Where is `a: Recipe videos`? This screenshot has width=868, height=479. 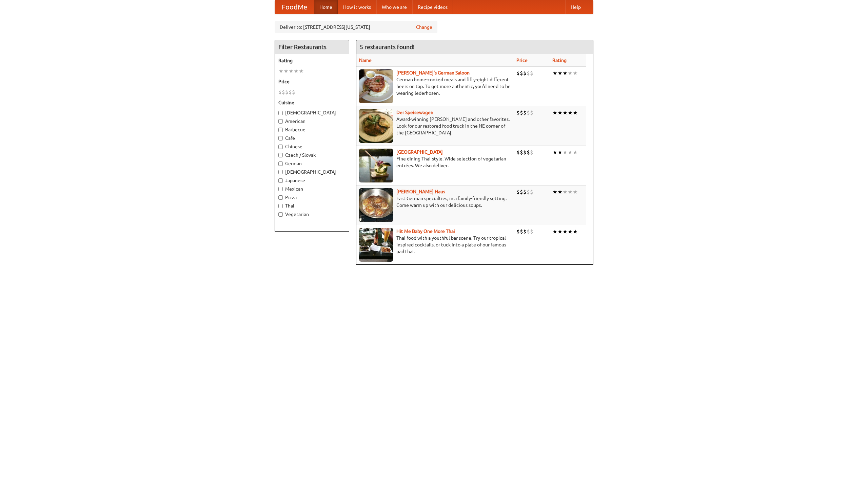
a: Recipe videos is located at coordinates (432, 7).